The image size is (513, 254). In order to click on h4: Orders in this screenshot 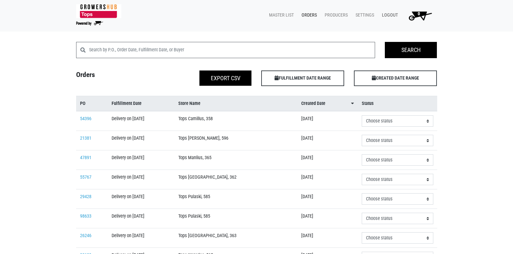, I will do `click(117, 77)`.